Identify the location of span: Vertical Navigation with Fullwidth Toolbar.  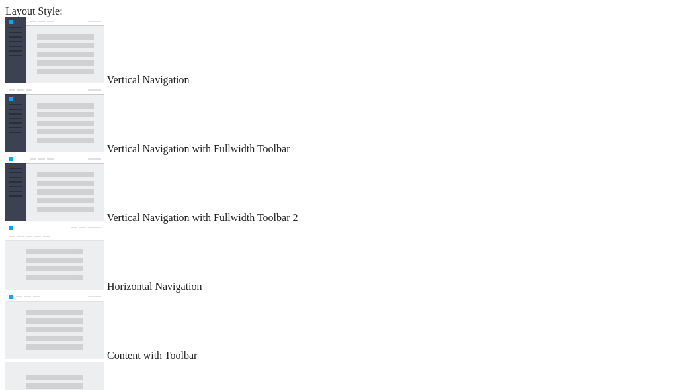
(198, 148).